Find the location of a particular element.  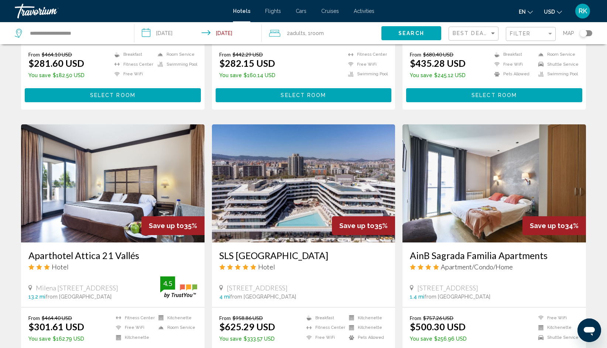

li: Pets Allowed is located at coordinates (513, 74).